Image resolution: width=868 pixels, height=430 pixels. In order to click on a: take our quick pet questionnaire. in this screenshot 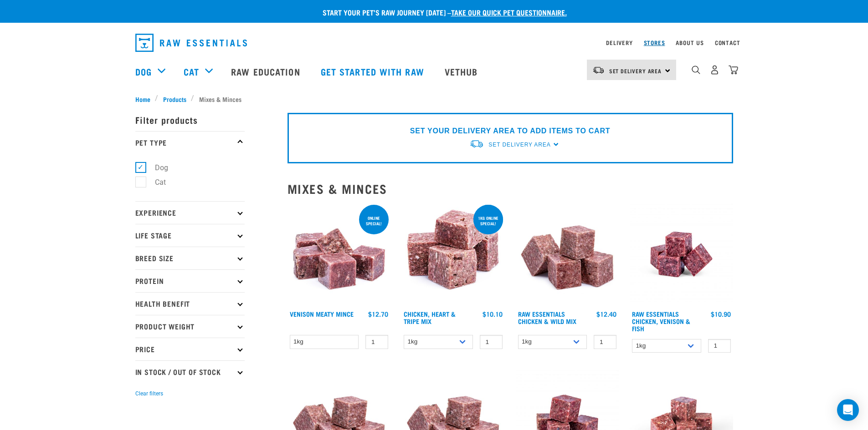, I will do `click(509, 12)`.